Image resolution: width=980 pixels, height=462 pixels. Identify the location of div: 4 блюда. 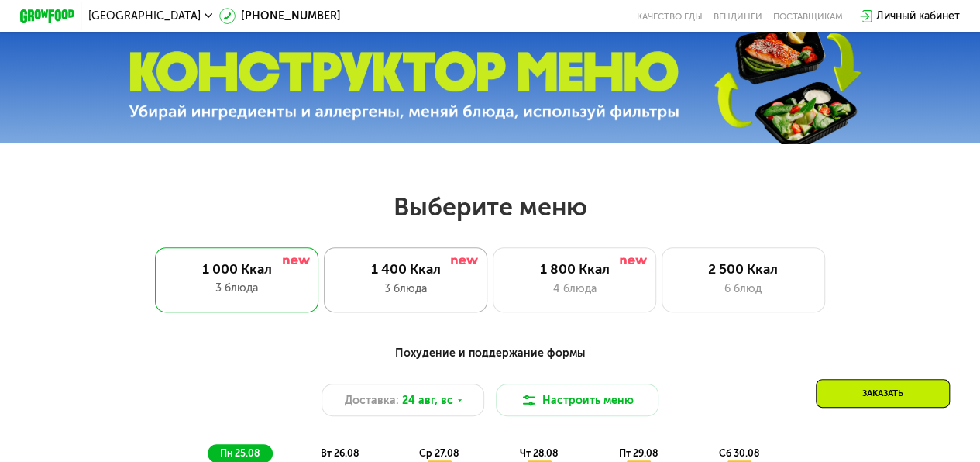
(575, 289).